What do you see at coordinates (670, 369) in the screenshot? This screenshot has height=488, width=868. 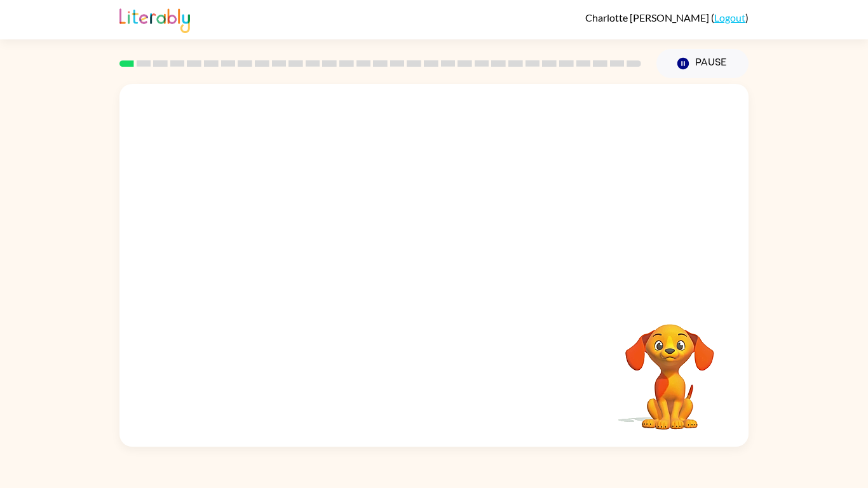 I see `video: Your browser must support playing .mp4 files to use Literably. Please try using another browser.` at bounding box center [670, 369].